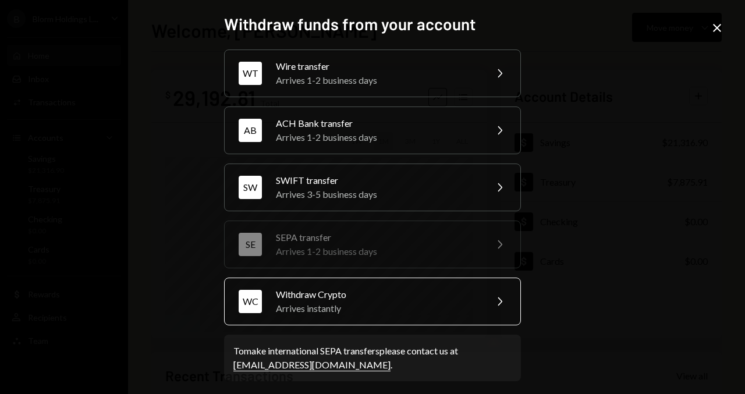 Image resolution: width=745 pixels, height=394 pixels. Describe the element at coordinates (377, 123) in the screenshot. I see `div: ACH Bank transfer` at that location.